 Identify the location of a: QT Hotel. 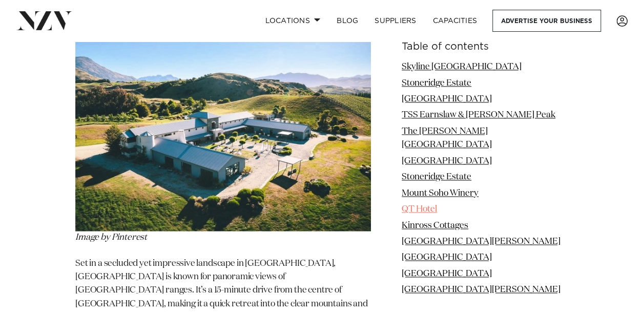
(419, 209).